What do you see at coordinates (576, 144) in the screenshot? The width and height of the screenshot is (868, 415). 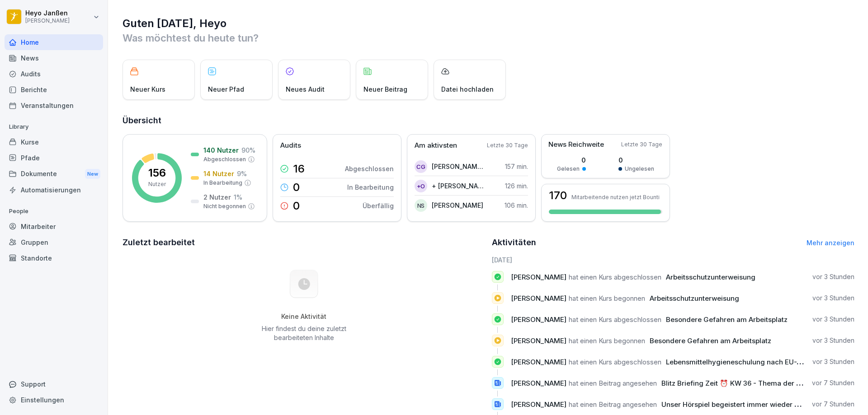 I see `p: News Reichweite` at bounding box center [576, 144].